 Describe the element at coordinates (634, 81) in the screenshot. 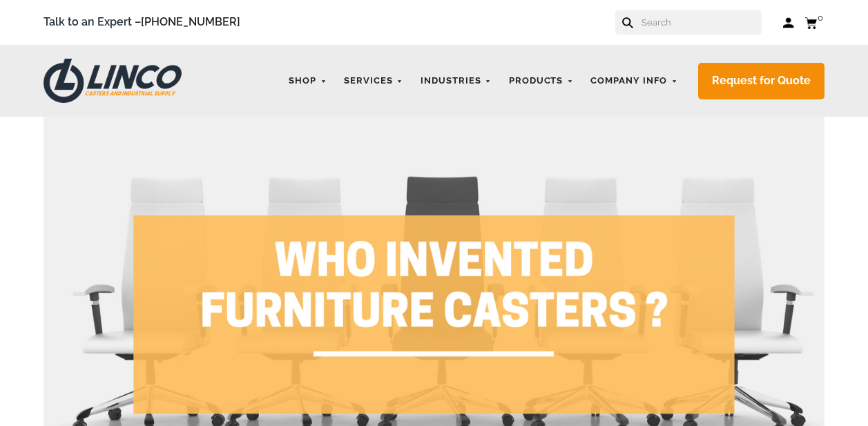

I see `a: Company Info` at that location.